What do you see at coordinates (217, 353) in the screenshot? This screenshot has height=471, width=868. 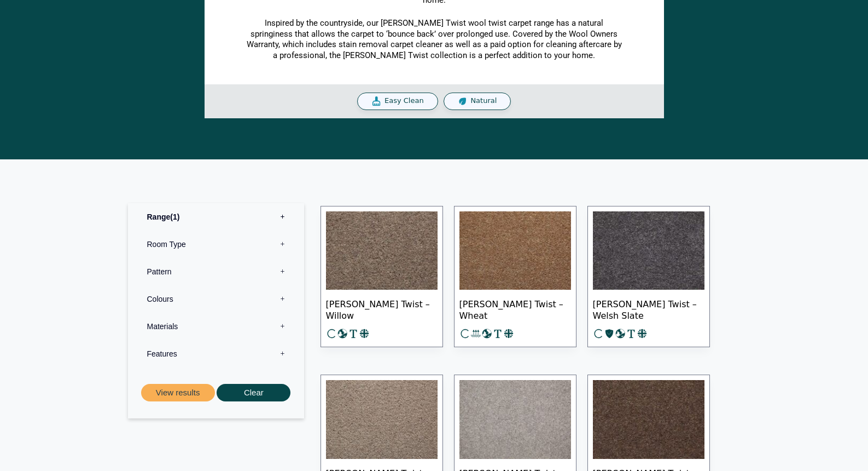 I see `label: Features` at bounding box center [217, 353].